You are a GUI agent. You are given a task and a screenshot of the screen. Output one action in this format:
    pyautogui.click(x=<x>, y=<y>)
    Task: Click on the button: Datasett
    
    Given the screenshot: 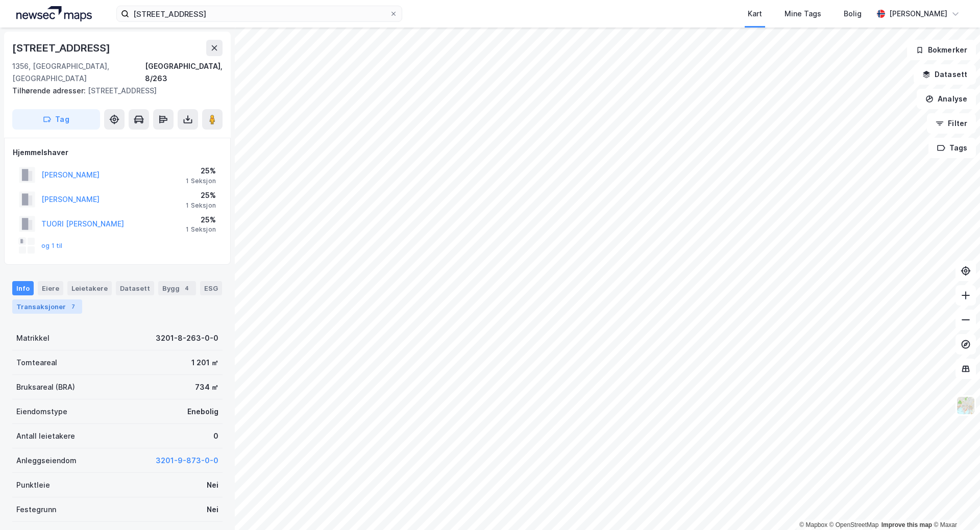 What is the action you would take?
    pyautogui.click(x=945, y=75)
    